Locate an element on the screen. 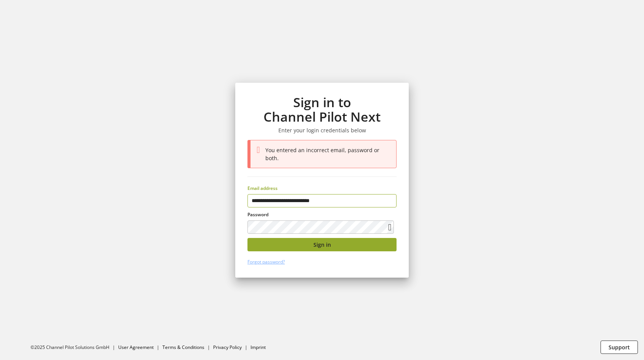  a: Forgot password? is located at coordinates (266, 262).